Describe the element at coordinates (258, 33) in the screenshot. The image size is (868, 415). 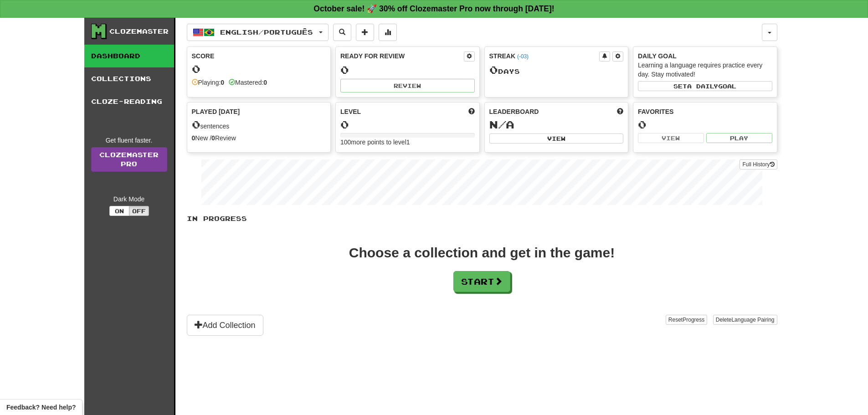
I see `button: English/Português` at that location.